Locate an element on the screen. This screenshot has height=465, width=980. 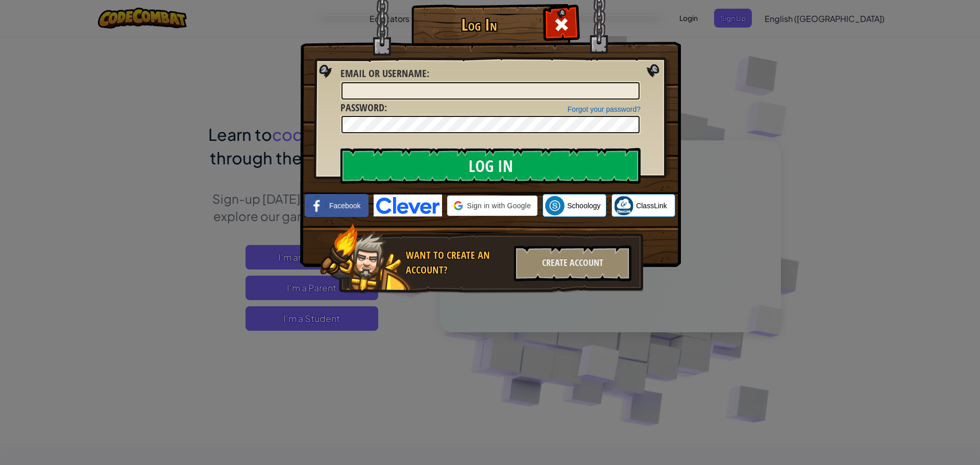
span: Password is located at coordinates (362, 107).